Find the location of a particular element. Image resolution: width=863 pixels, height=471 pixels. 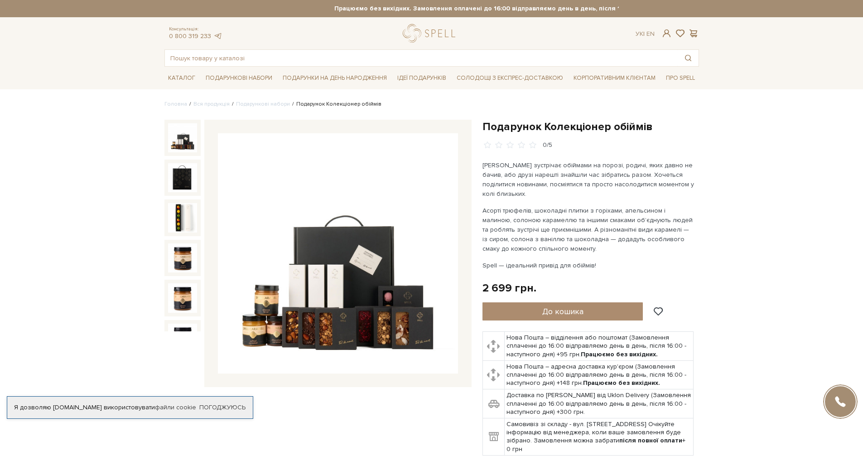

span: До кошика is located at coordinates (563, 311).